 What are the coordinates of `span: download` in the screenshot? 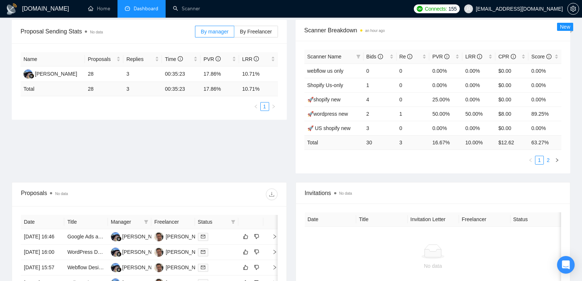 It's located at (272, 194).